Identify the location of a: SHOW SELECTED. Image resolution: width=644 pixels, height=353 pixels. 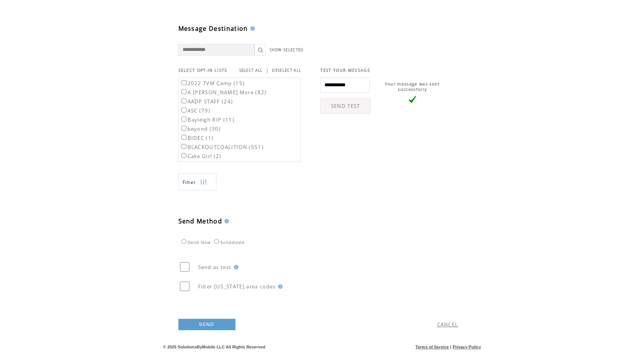
(287, 50).